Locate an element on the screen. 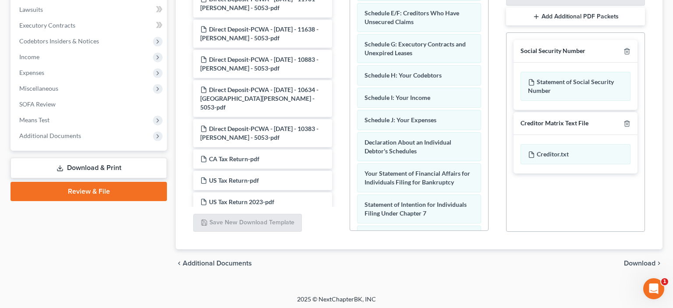 Image resolution: width=673 pixels, height=308 pixels. span: Executory Contracts is located at coordinates (47, 25).